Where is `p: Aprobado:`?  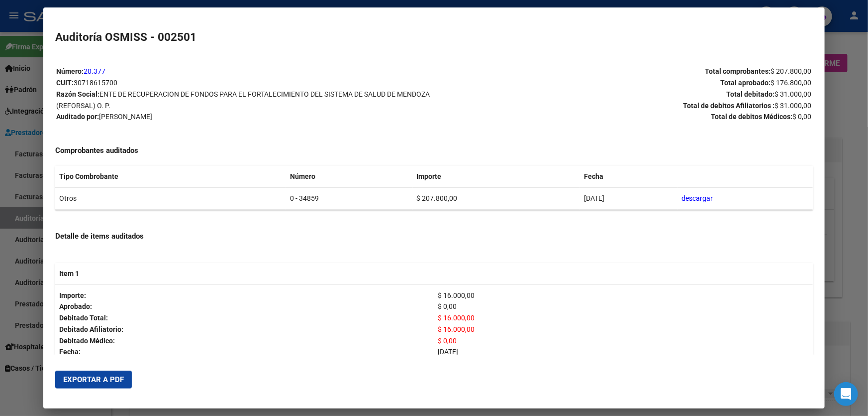
p: Aprobado: is located at coordinates (244, 306).